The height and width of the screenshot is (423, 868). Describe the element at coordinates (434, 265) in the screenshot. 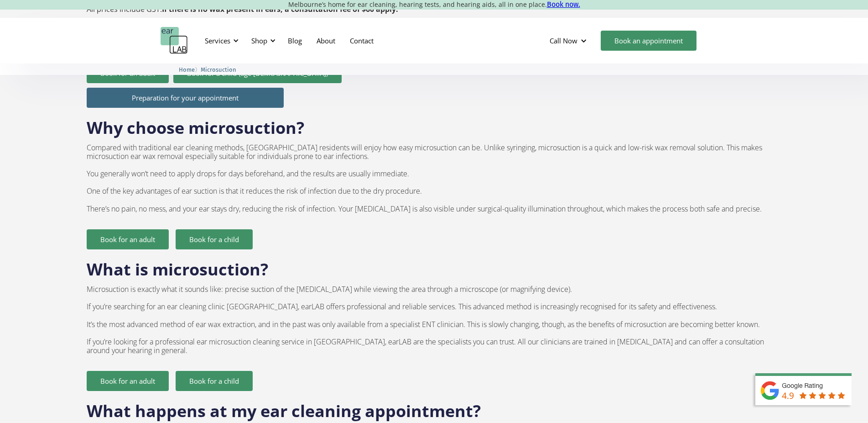

I see `h2: What is microsuction?` at that location.